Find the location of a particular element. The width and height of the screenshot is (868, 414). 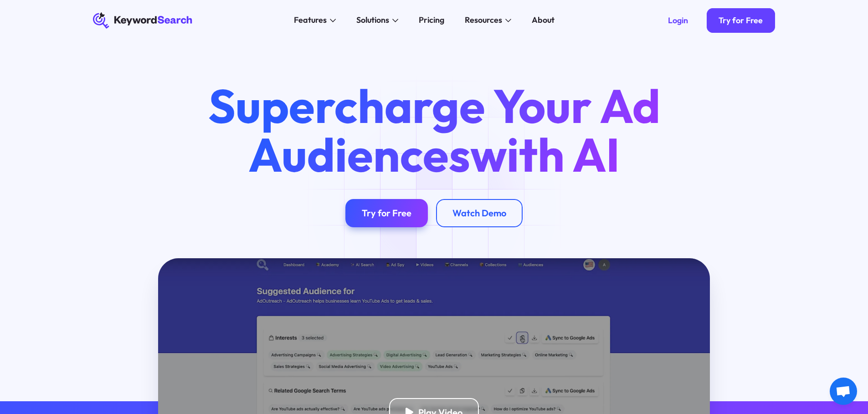

div: Resources is located at coordinates (484, 20).